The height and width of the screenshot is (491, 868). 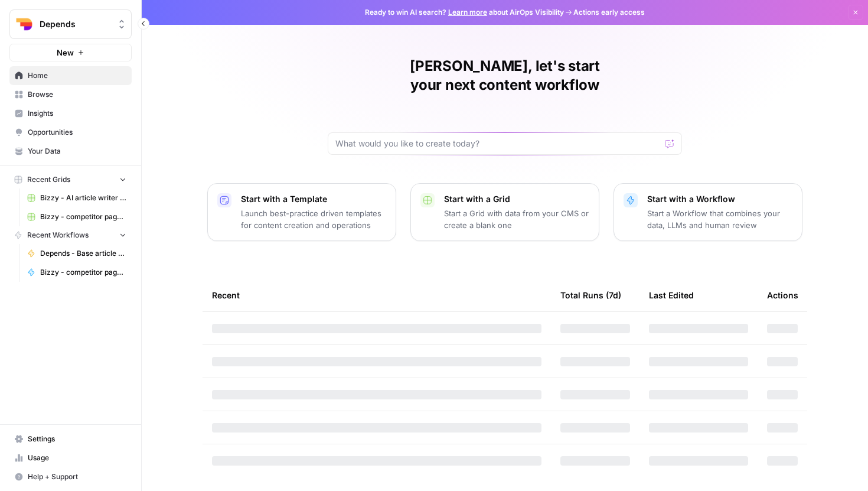 What do you see at coordinates (70, 477) in the screenshot?
I see `button: Help + Support` at bounding box center [70, 477].